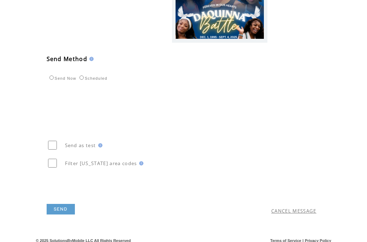  Describe the element at coordinates (67, 59) in the screenshot. I see `span: Send Method` at that location.